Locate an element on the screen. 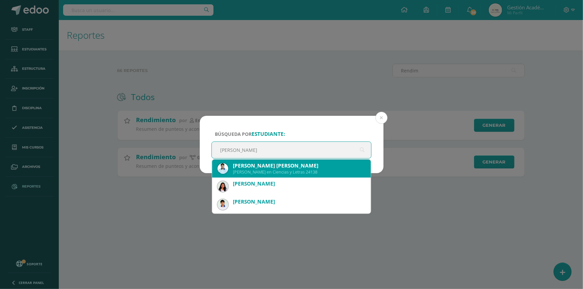 The height and width of the screenshot is (289, 583). img: be79f9694bed91b9ed6c2a1104ff69e2.png is located at coordinates (223, 205).